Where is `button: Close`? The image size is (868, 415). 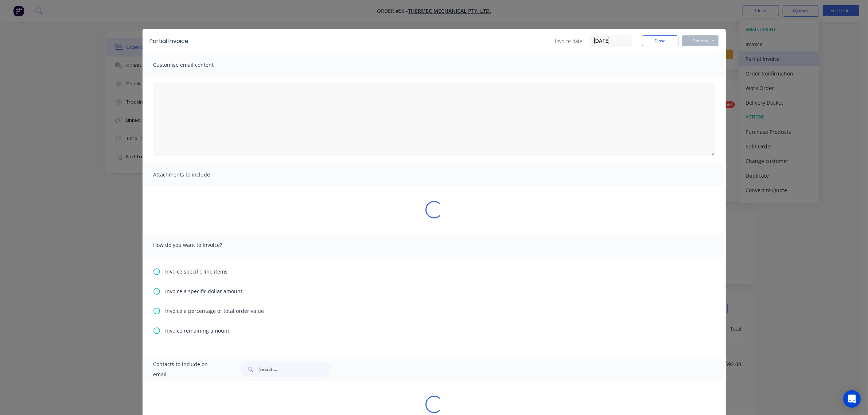
button: Close is located at coordinates (660, 41).